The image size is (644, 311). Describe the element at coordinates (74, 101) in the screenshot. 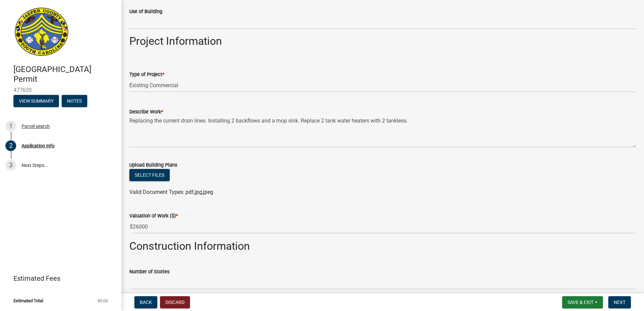

I see `button: Notes` at that location.